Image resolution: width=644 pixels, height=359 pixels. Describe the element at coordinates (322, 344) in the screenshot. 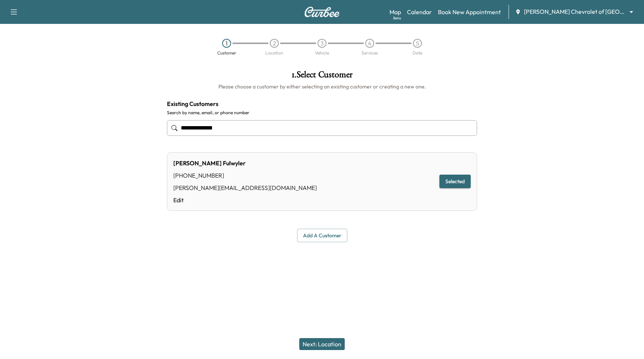

I see `button: Next: Location` at that location.